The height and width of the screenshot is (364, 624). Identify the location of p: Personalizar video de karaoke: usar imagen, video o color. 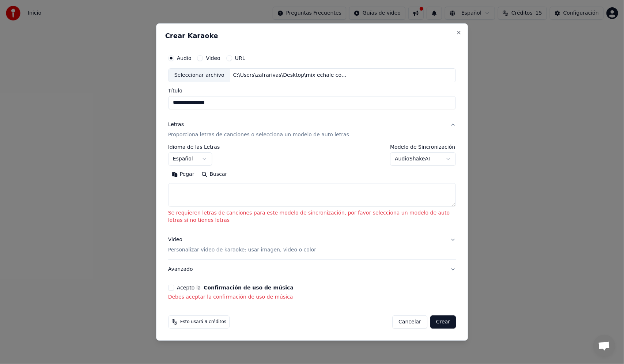
(242, 250).